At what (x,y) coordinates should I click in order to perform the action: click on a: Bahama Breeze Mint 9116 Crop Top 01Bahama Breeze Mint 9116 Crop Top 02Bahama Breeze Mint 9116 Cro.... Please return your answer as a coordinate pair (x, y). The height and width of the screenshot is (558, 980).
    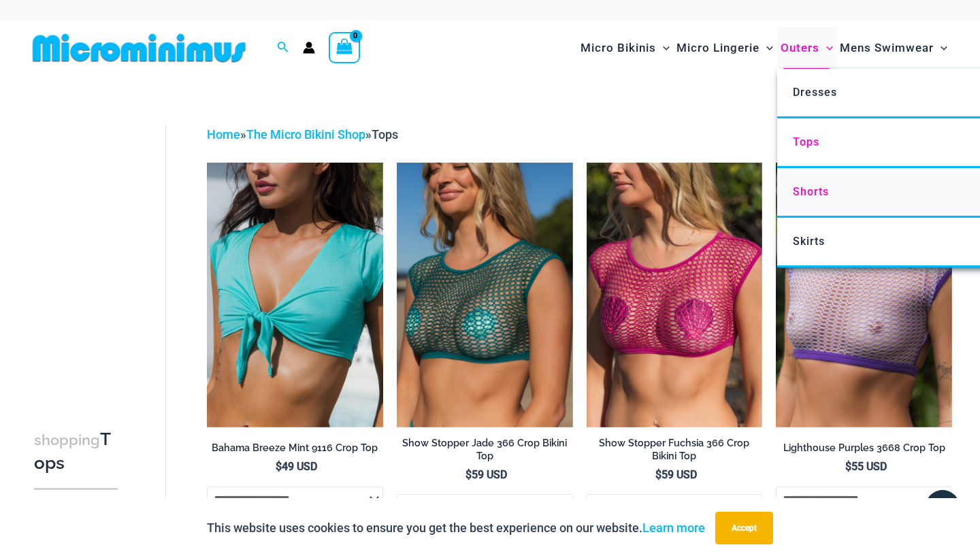
    Looking at the image, I should click on (295, 295).